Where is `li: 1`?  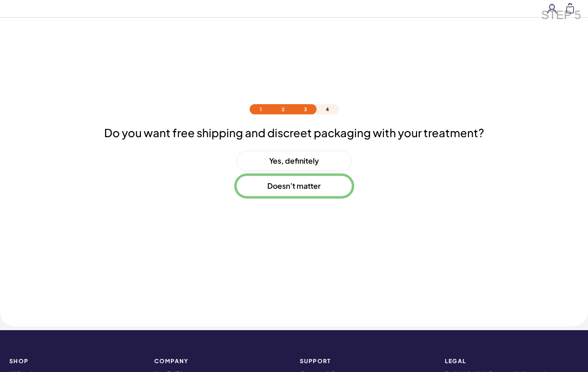
li: 1 is located at coordinates (261, 109).